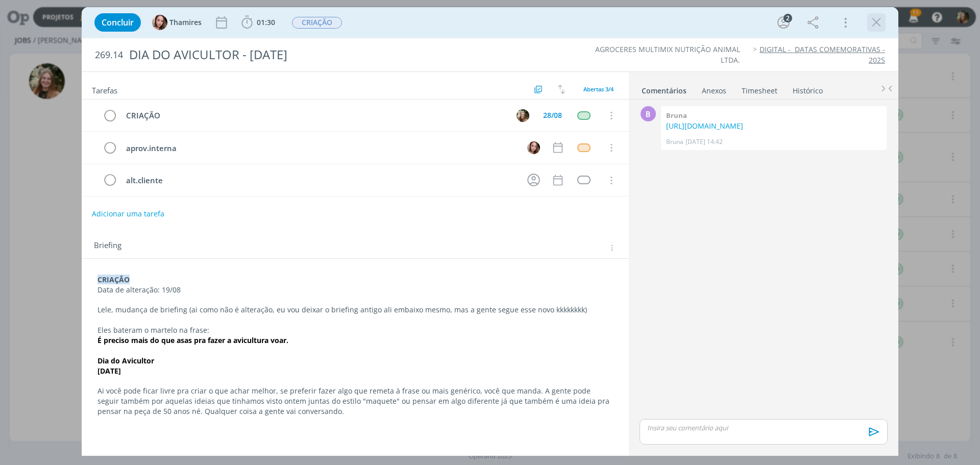 This screenshot has height=465, width=980. I want to click on p: Eles bateram o martelo na frase:, so click(356, 330).